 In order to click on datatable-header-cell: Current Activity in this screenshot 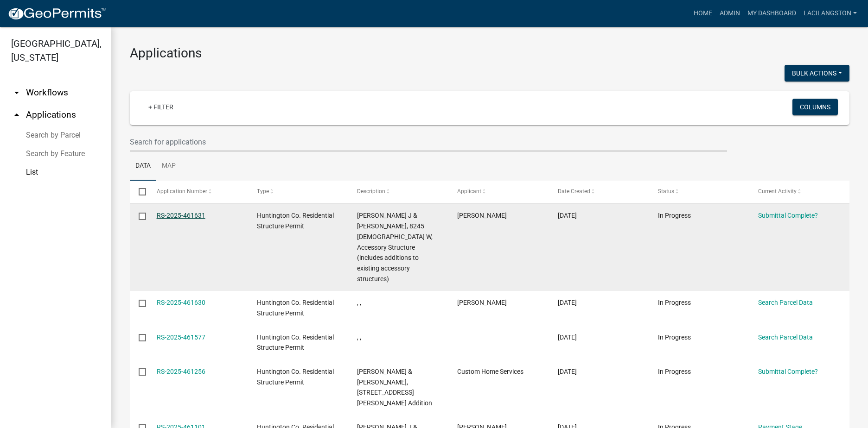, I will do `click(800, 192)`.